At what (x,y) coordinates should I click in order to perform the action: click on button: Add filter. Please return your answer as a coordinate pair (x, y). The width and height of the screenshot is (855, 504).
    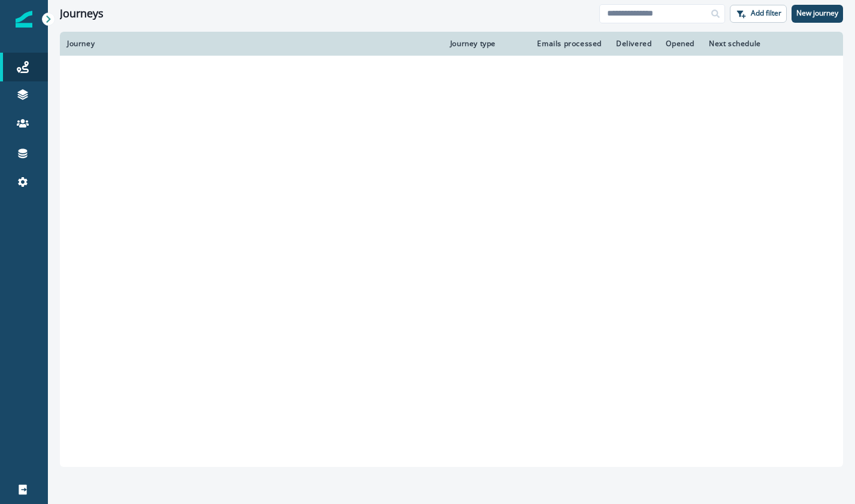
    Looking at the image, I should click on (758, 14).